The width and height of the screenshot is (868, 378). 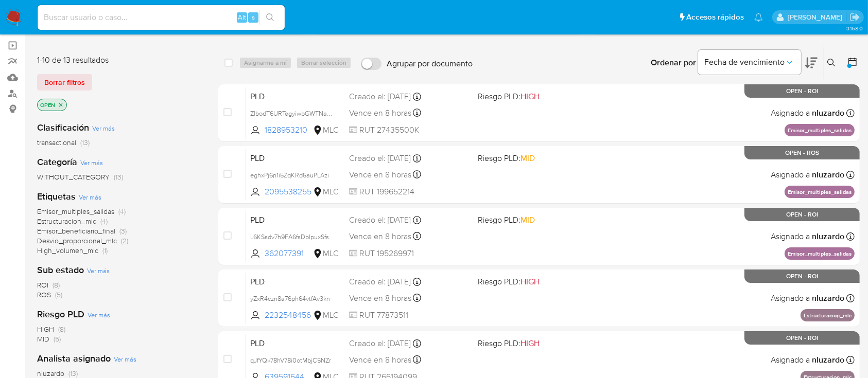 What do you see at coordinates (242, 17) in the screenshot?
I see `span: Alt` at bounding box center [242, 17].